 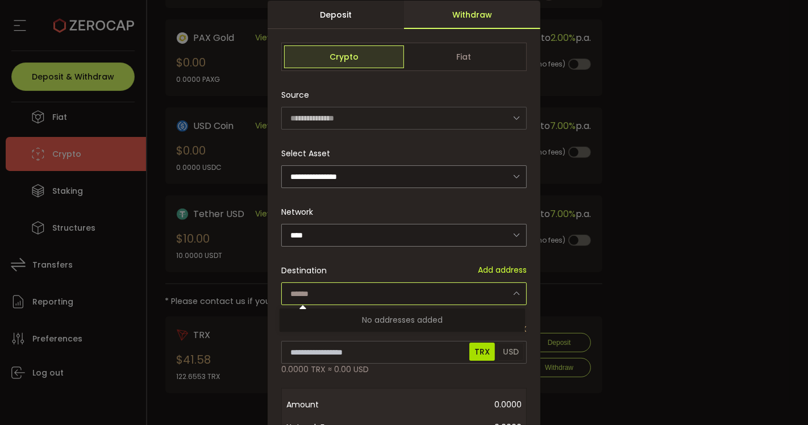 I want to click on div: Deposit, so click(x=336, y=15).